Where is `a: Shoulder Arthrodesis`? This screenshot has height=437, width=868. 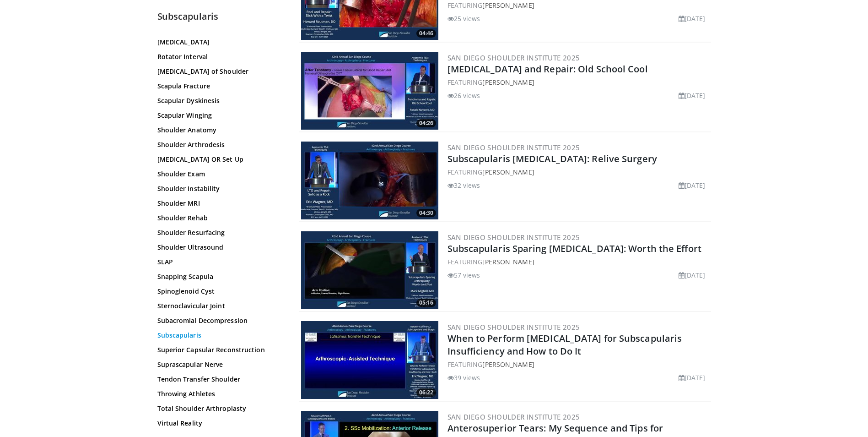 a: Shoulder Arthrodesis is located at coordinates (219, 145).